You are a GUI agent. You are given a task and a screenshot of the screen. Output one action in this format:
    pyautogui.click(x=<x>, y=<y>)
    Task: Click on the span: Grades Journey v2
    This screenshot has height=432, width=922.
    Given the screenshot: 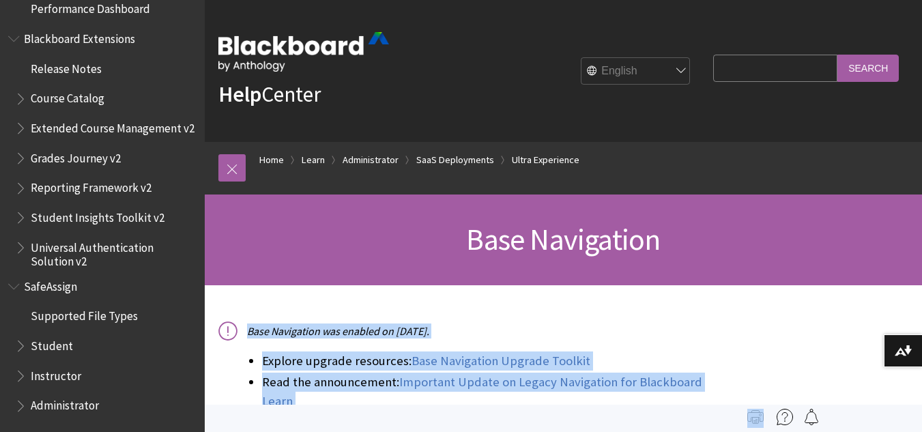 What is the action you would take?
    pyautogui.click(x=76, y=156)
    